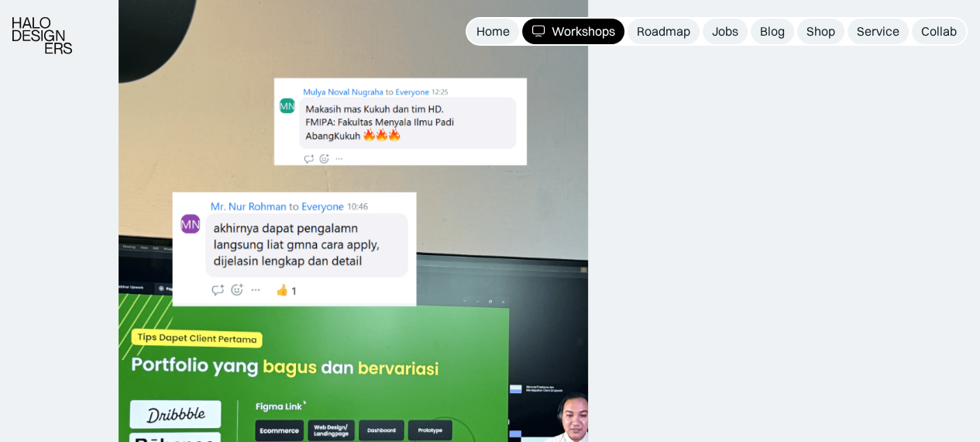 The image size is (980, 442). I want to click on div: Workshops, so click(584, 31).